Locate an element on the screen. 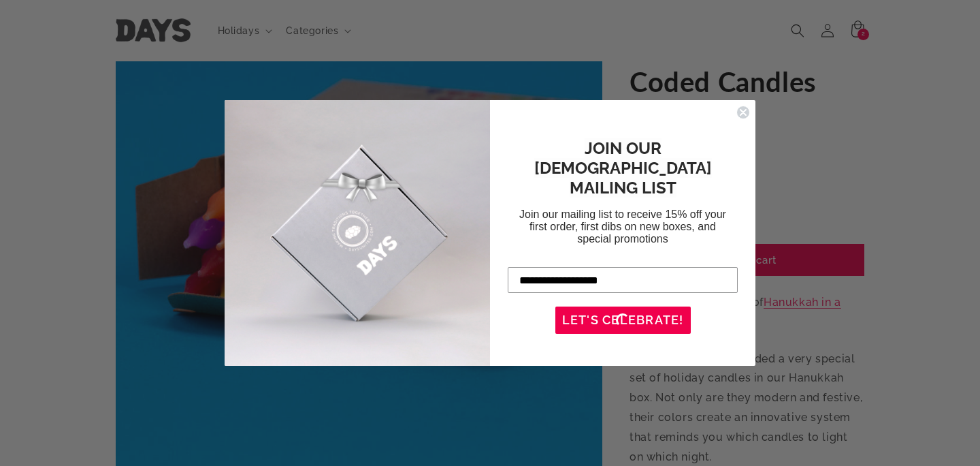 This screenshot has width=980, height=466. input: Enter your email address is located at coordinates (622, 280).